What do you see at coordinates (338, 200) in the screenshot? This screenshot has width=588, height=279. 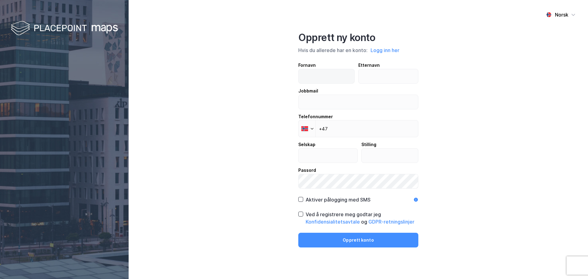 I see `div: Aktiver pålogging med SMS` at bounding box center [338, 200].